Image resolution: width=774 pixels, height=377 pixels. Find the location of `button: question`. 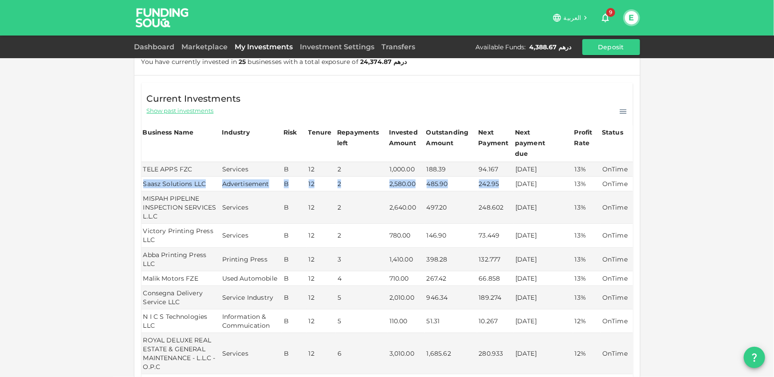

button: question is located at coordinates (755, 357).